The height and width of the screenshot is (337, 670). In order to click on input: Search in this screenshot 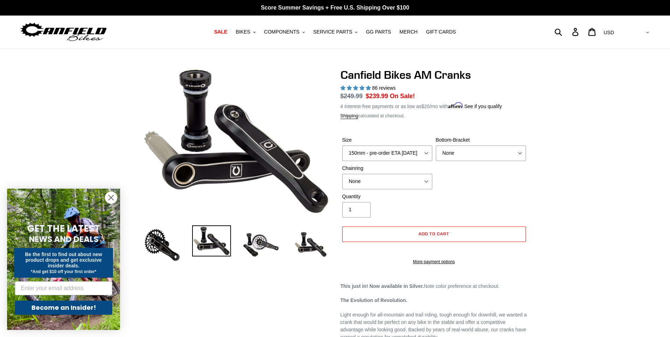, I will do `click(567, 32)`.